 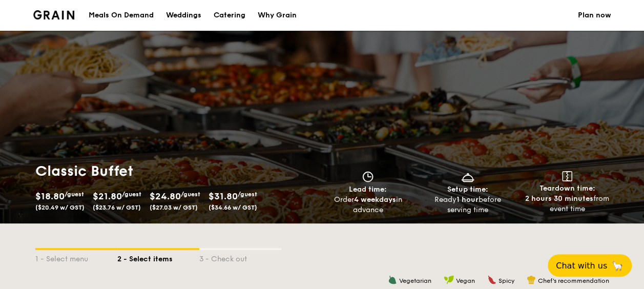 What do you see at coordinates (468, 189) in the screenshot?
I see `span: Setup time:` at bounding box center [468, 189].